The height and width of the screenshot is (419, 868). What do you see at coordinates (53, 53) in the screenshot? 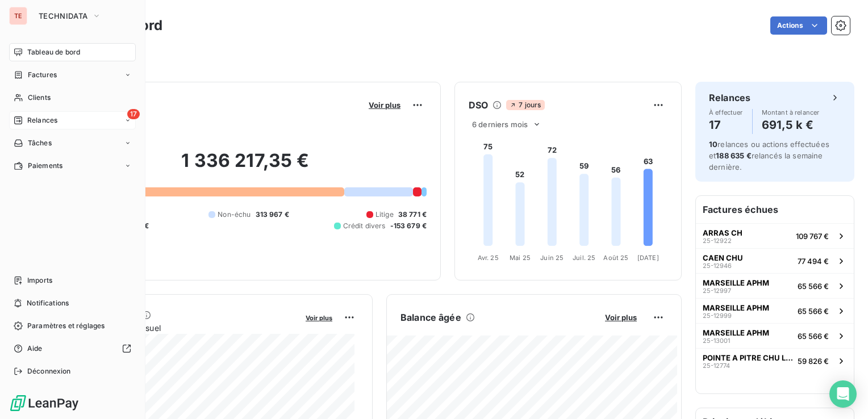
I see `span: Tableau de bord` at bounding box center [53, 53].